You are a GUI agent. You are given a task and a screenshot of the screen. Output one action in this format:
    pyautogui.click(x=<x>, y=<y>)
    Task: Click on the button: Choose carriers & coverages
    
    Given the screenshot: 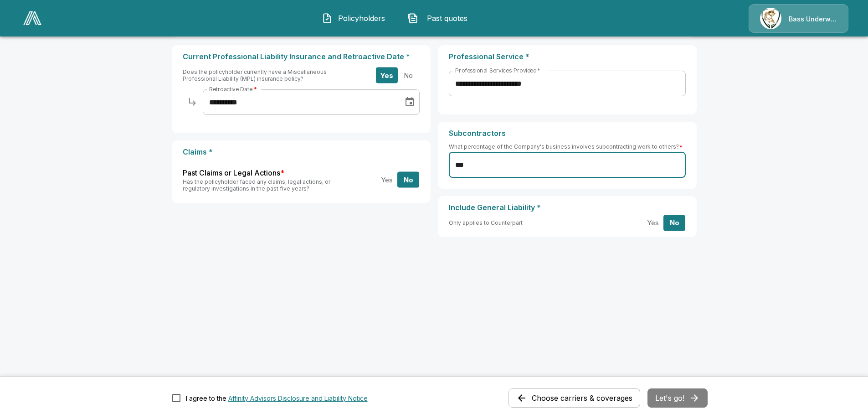 What is the action you would take?
    pyautogui.click(x=574, y=398)
    